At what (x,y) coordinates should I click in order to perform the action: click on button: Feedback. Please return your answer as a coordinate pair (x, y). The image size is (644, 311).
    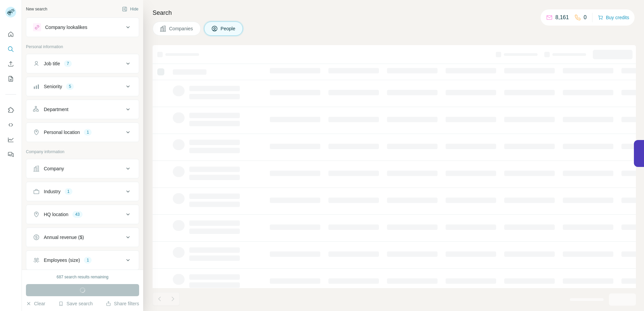
    Looking at the image, I should click on (11, 154).